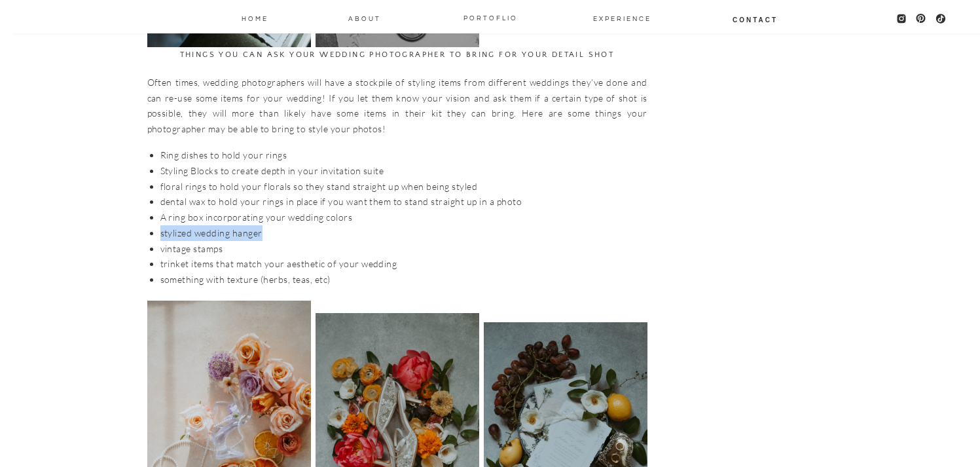 The width and height of the screenshot is (980, 467). What do you see at coordinates (397, 55) in the screenshot?
I see `h3: Things you can ask your wedding photographer to bring for your detail shot` at bounding box center [397, 55].